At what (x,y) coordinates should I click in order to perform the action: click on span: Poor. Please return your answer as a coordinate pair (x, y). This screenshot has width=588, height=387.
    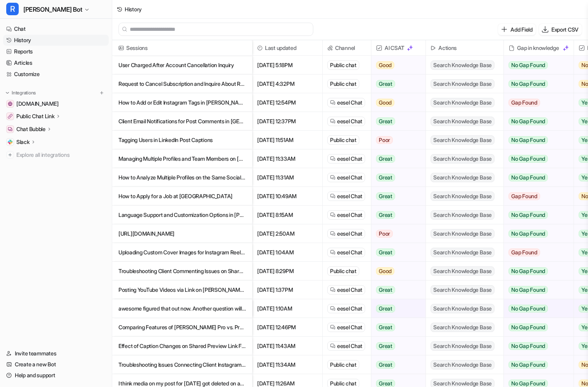
    Looking at the image, I should click on (384, 234).